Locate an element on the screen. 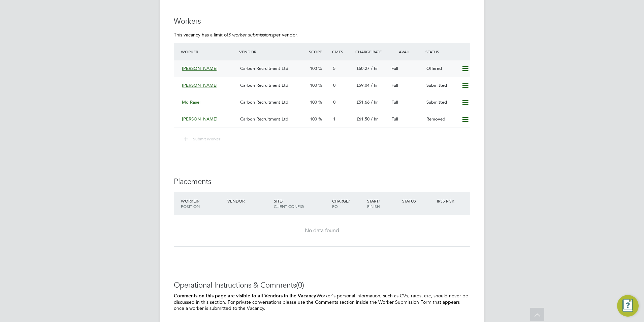  span: / PO is located at coordinates (341, 203).